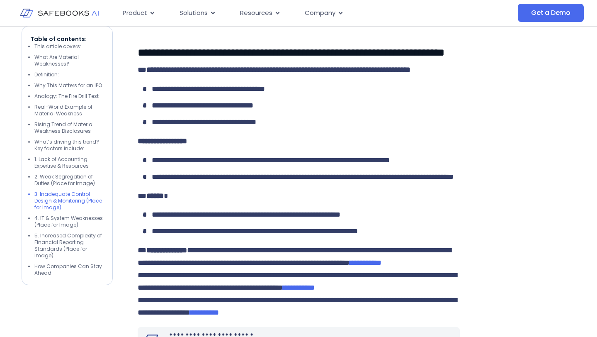 This screenshot has width=597, height=337. Describe the element at coordinates (69, 145) in the screenshot. I see `li: What’s driving this trend? Key factors include:` at that location.